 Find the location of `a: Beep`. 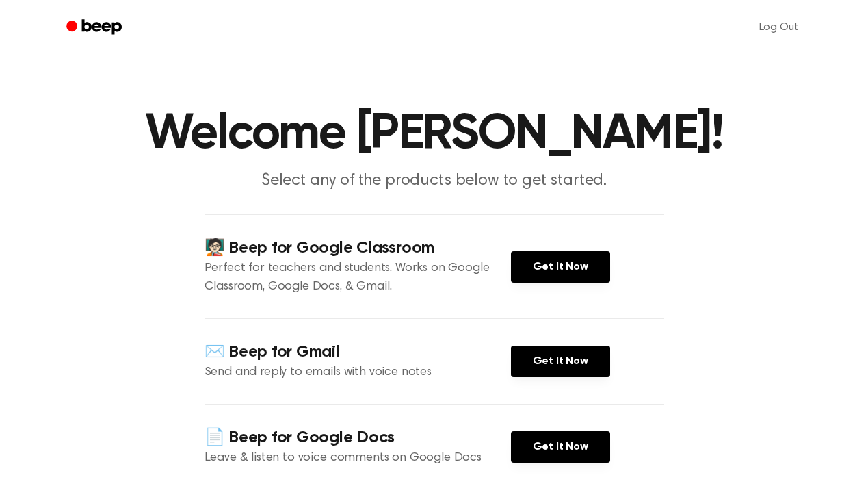

a: Beep is located at coordinates (95, 27).